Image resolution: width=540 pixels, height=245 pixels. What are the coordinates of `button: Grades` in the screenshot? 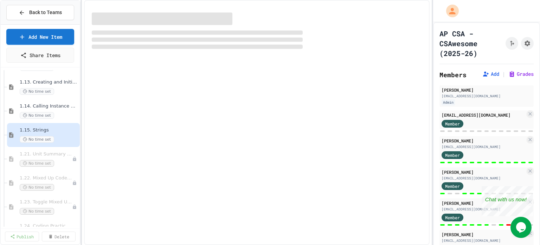 It's located at (521, 74).